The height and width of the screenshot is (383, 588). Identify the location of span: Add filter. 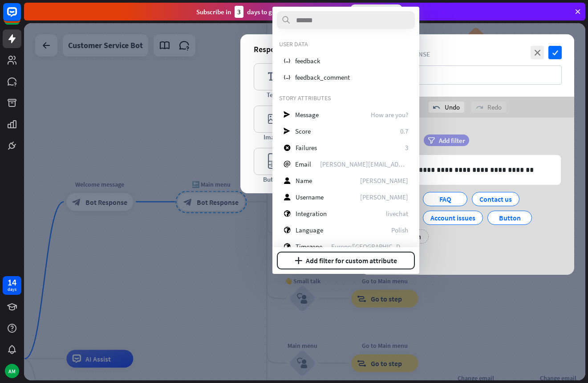
(452, 140).